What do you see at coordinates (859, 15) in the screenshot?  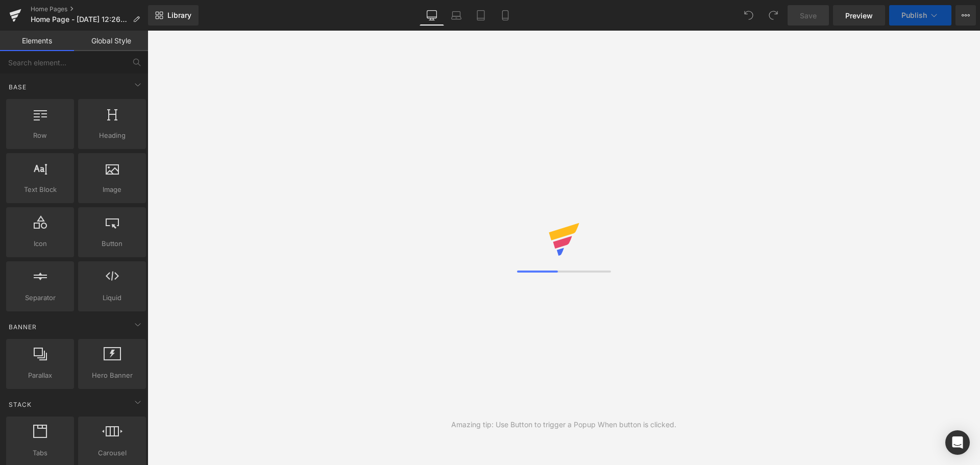 I see `span: Preview` at bounding box center [859, 15].